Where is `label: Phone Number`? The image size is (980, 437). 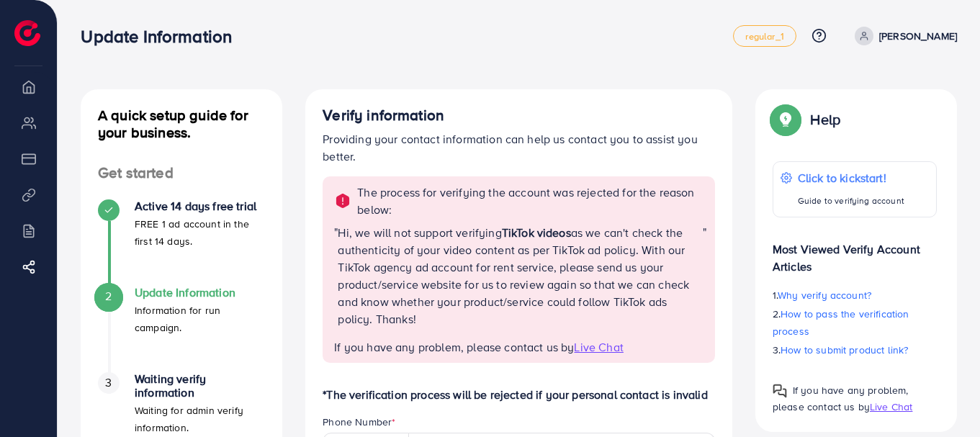 label: Phone Number is located at coordinates (359, 422).